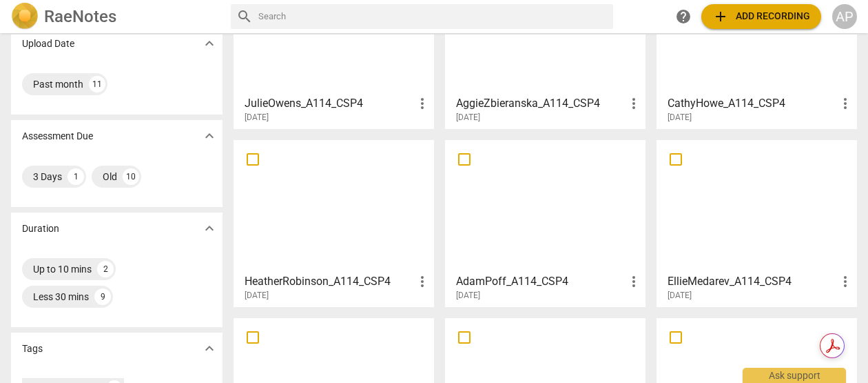 The height and width of the screenshot is (383, 868). I want to click on div: Ask support, so click(794, 375).